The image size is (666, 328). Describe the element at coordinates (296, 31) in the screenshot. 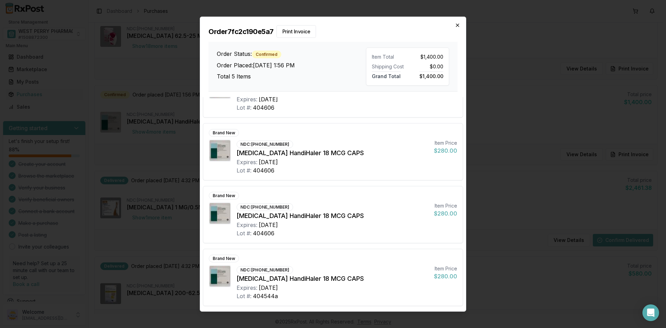

I see `button: Print Invoice` at that location.